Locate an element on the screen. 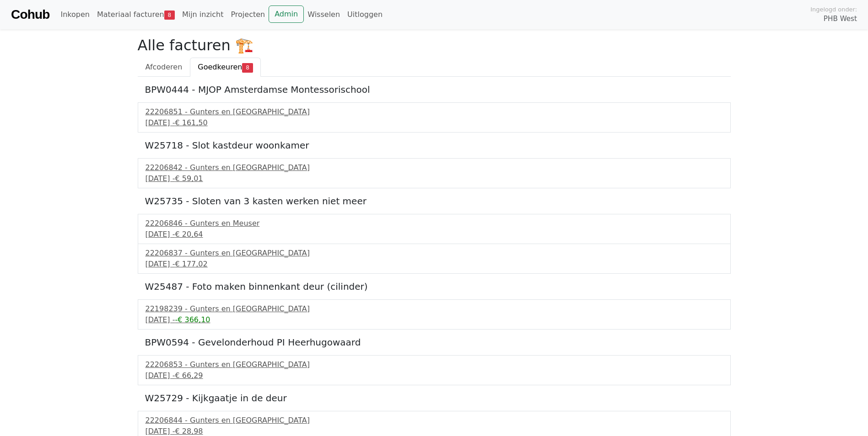 The height and width of the screenshot is (436, 868). span: € 20,64 is located at coordinates (188, 234).